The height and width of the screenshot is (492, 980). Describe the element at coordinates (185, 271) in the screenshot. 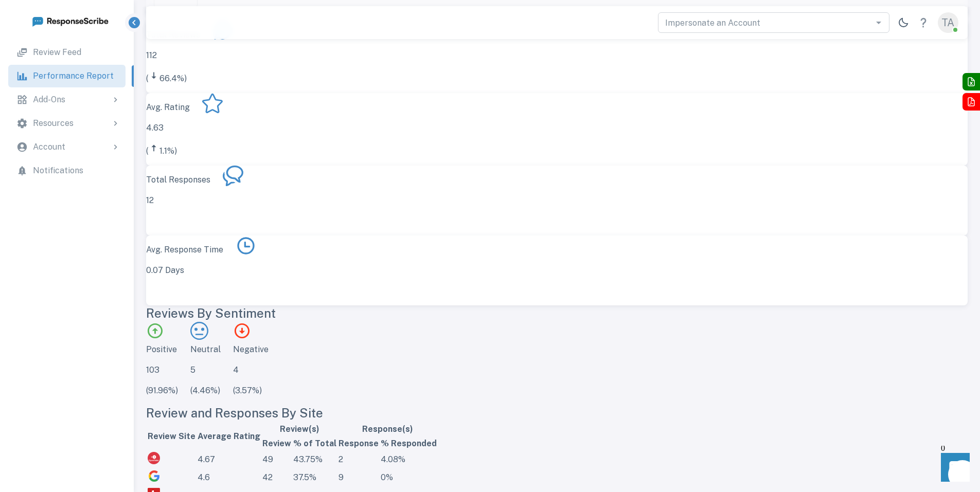

I see `p: 0.07 Days` at that location.